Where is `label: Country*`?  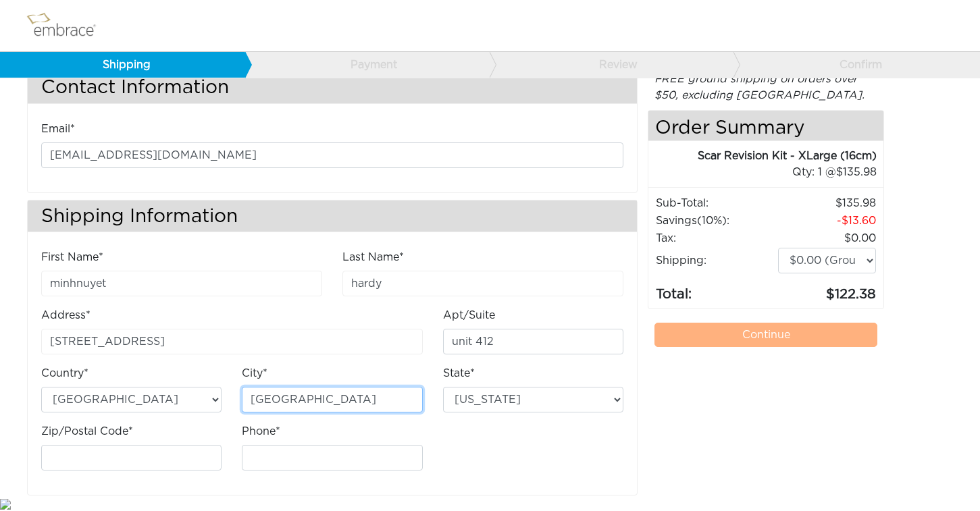 label: Country* is located at coordinates (65, 374).